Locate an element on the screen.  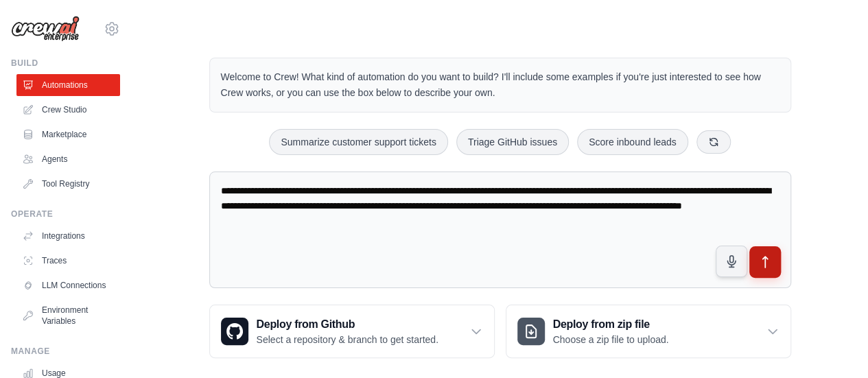
p: Choose a zip file to upload. is located at coordinates (611, 340).